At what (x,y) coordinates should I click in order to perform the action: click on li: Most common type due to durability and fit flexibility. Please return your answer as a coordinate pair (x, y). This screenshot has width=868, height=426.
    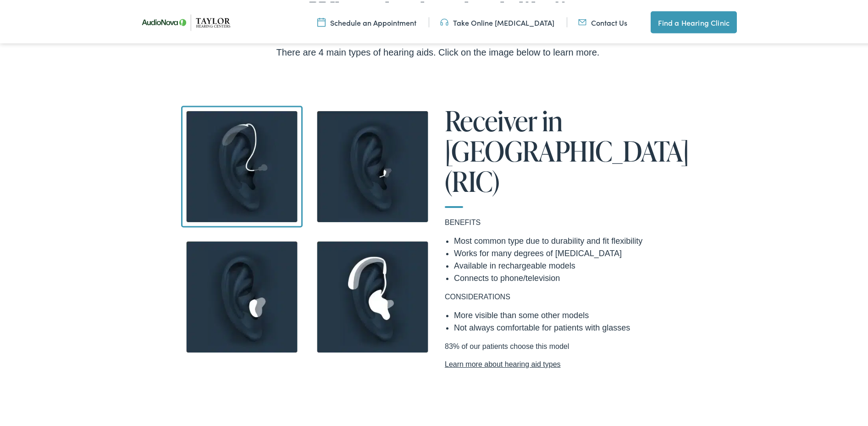
    Looking at the image, I should click on (573, 239).